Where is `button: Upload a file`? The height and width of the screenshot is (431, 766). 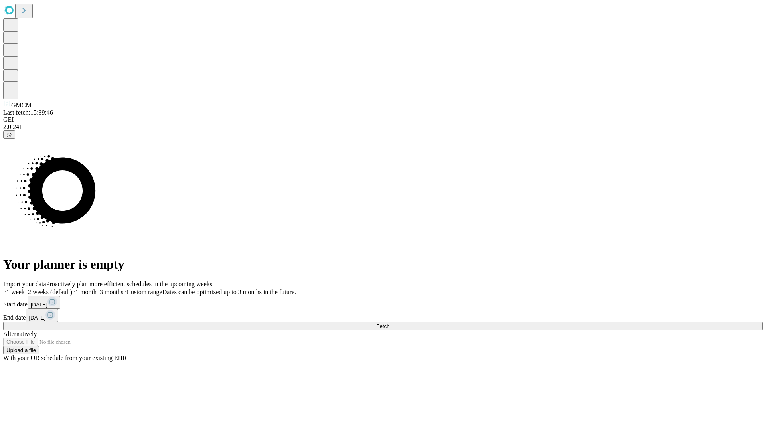 button: Upload a file is located at coordinates (21, 350).